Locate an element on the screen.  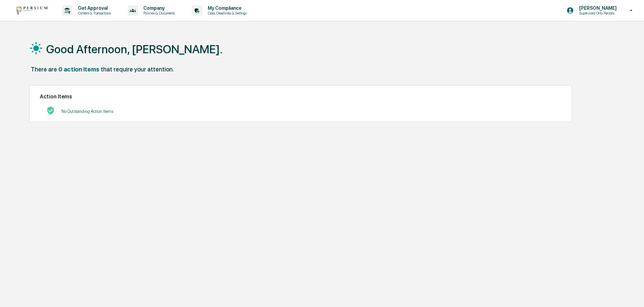
p: Company is located at coordinates (158, 8).